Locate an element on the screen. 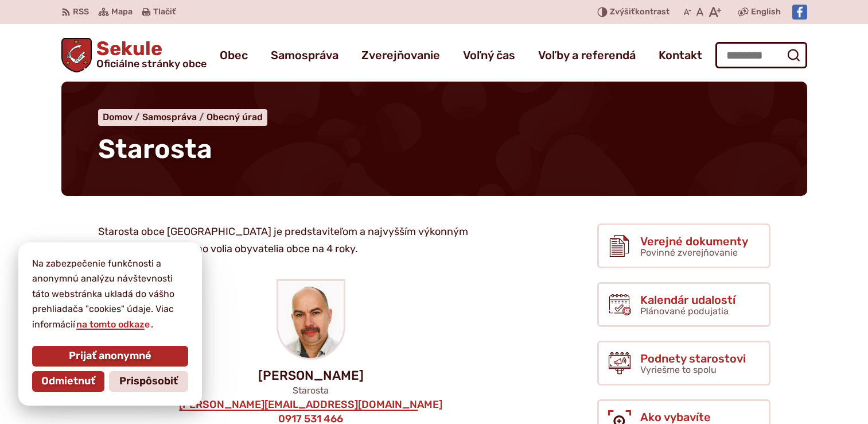 This screenshot has width=868, height=424. a: Domov is located at coordinates (123, 117).